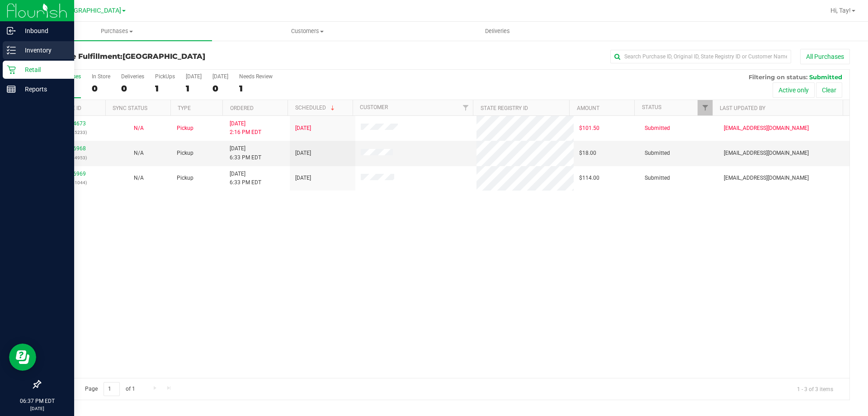 The image size is (868, 416). Describe the element at coordinates (117, 31) in the screenshot. I see `a: Purchases` at that location.